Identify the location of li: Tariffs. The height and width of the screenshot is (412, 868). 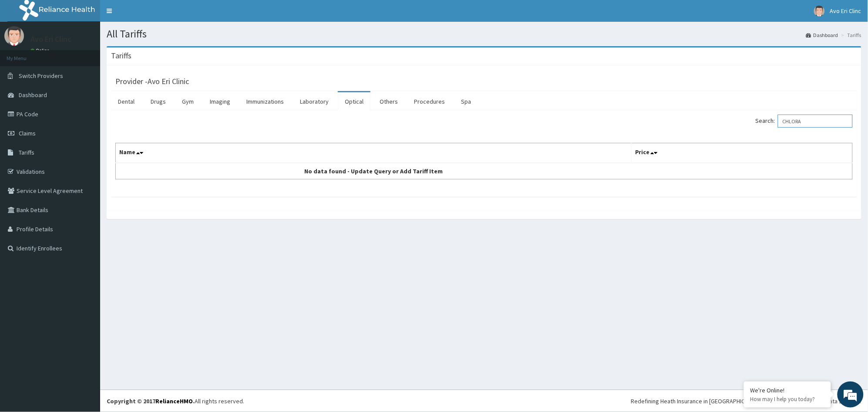
(850, 35).